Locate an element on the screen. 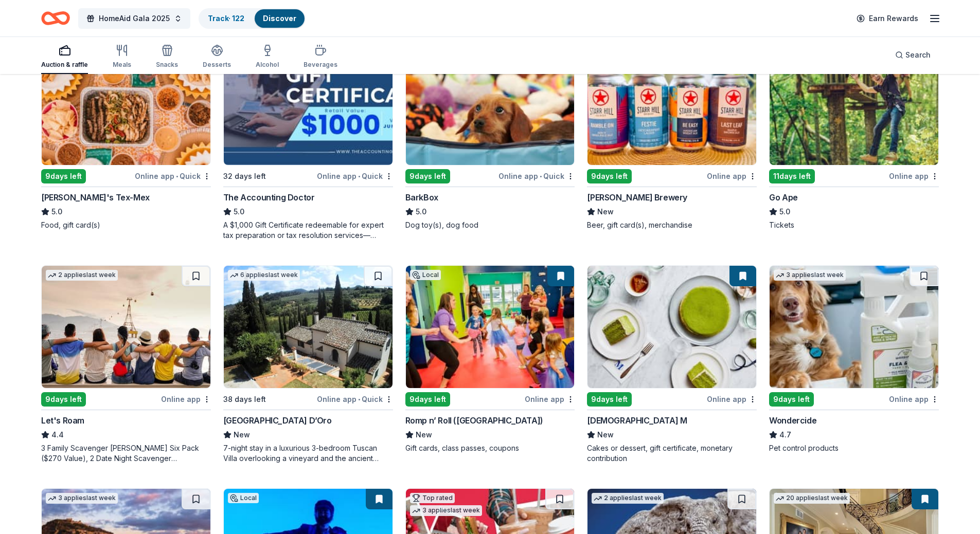 This screenshot has height=534, width=980. img: Image for Villa Sogni D’Oro is located at coordinates (308, 327).